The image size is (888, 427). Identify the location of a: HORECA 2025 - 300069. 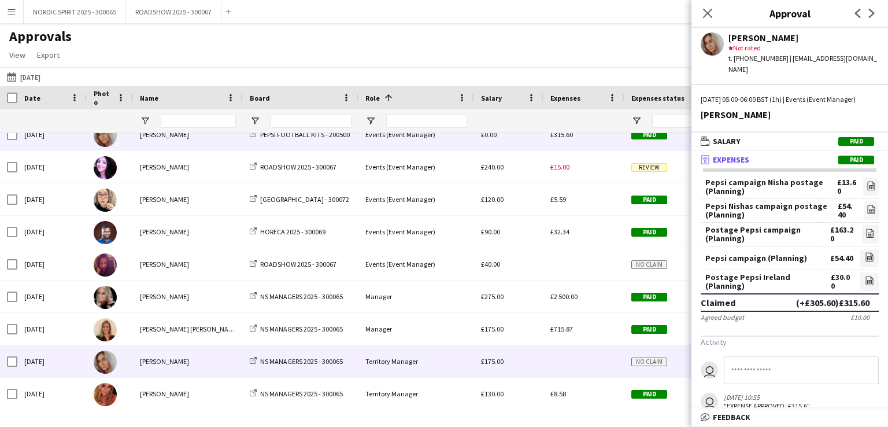
(287, 231).